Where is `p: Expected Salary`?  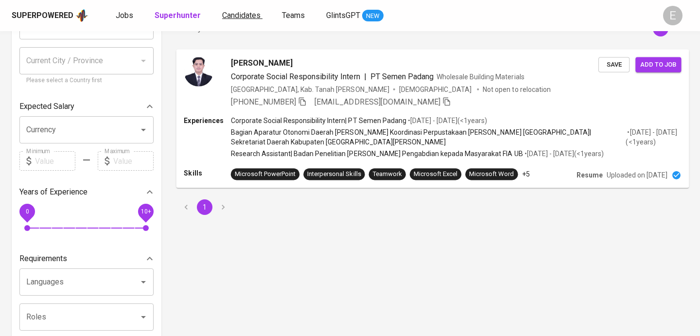
p: Expected Salary is located at coordinates (47, 106).